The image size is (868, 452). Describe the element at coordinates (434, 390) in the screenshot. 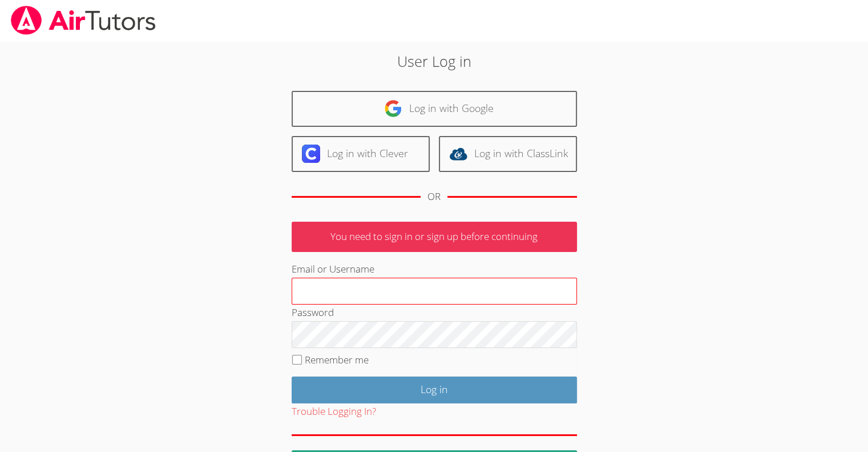

I see `input: Log in` at that location.